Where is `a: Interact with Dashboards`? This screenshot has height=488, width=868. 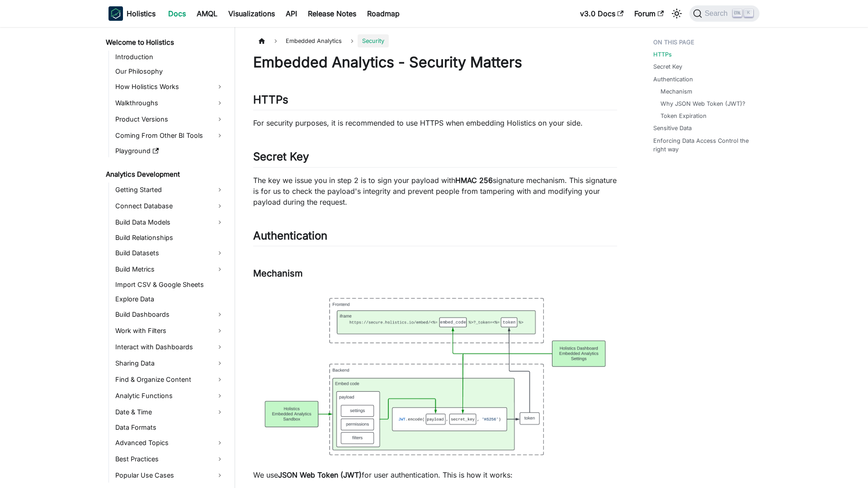
a: Interact with Dashboards is located at coordinates (170, 347).